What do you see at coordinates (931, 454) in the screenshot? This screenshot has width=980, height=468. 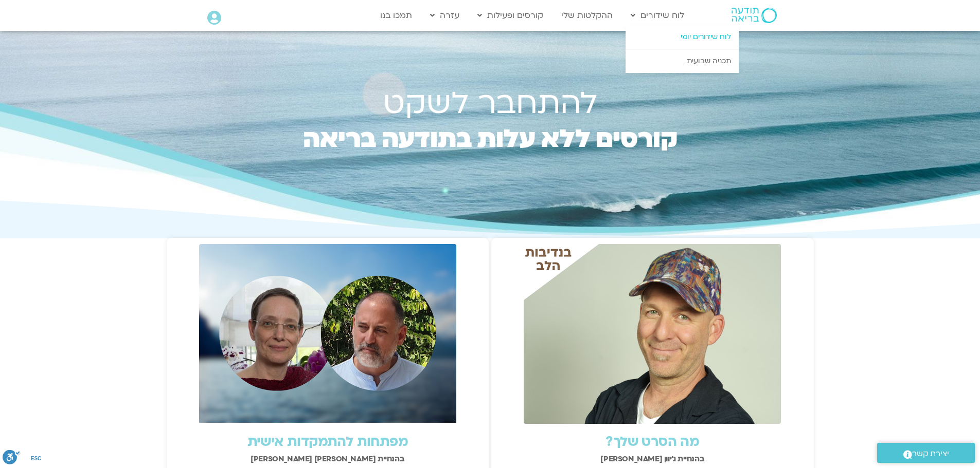 I see `span: יצירת קשר` at bounding box center [931, 454].